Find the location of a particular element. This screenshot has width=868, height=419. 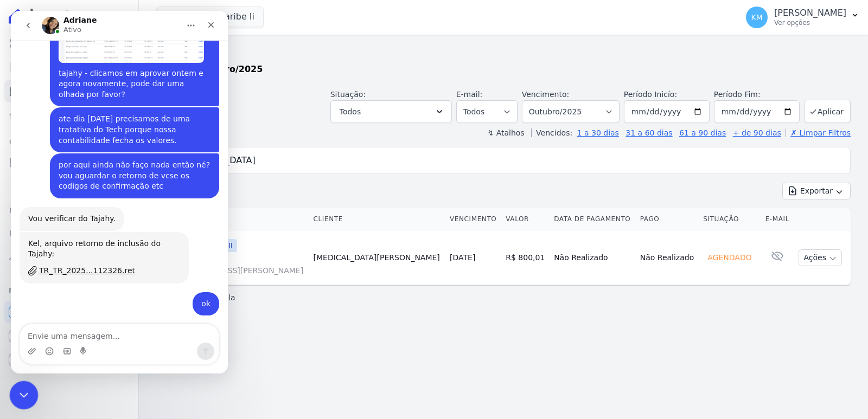

th: Valor is located at coordinates (525, 219).